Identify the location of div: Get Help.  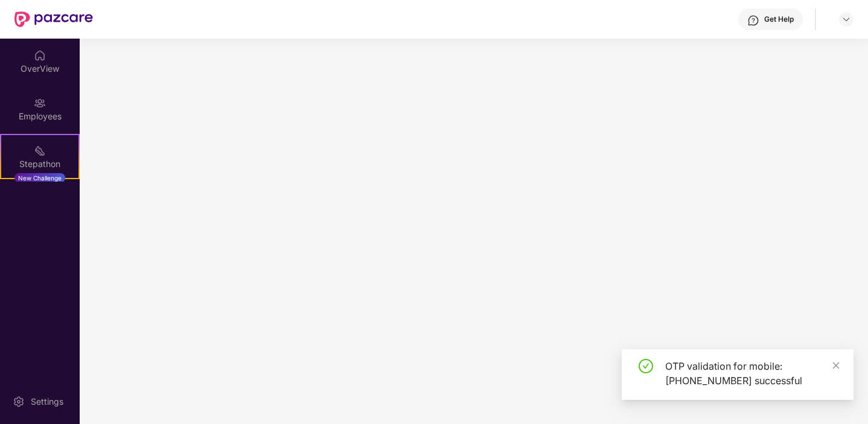
(778, 19).